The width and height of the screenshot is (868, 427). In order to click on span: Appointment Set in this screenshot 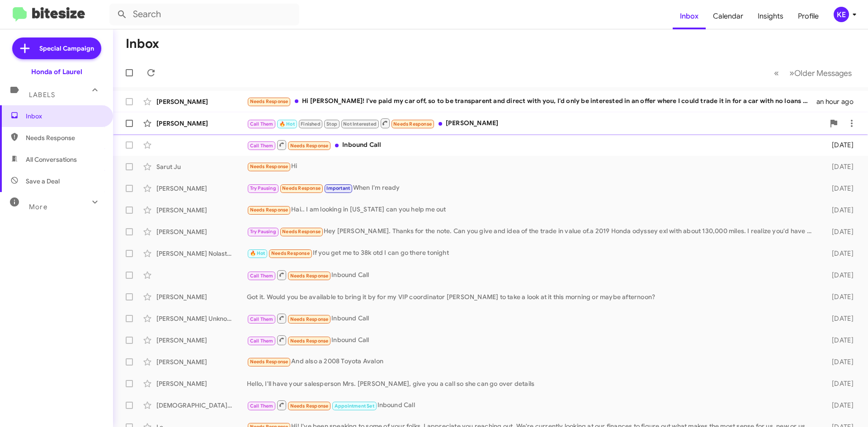, I will do `click(354, 406)`.